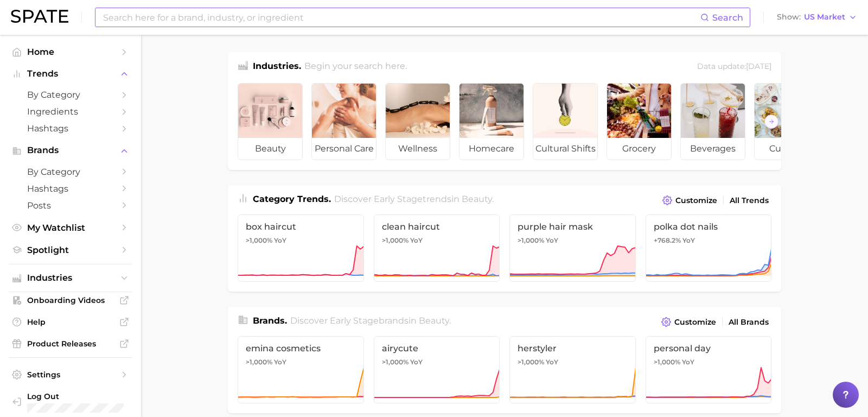 This screenshot has height=417, width=868. I want to click on span: Spotlight, so click(71, 249).